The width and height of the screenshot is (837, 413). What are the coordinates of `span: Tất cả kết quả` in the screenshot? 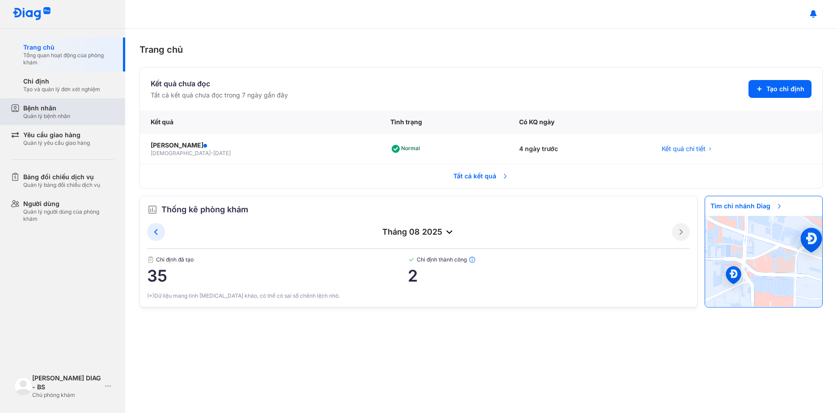 It's located at (481, 176).